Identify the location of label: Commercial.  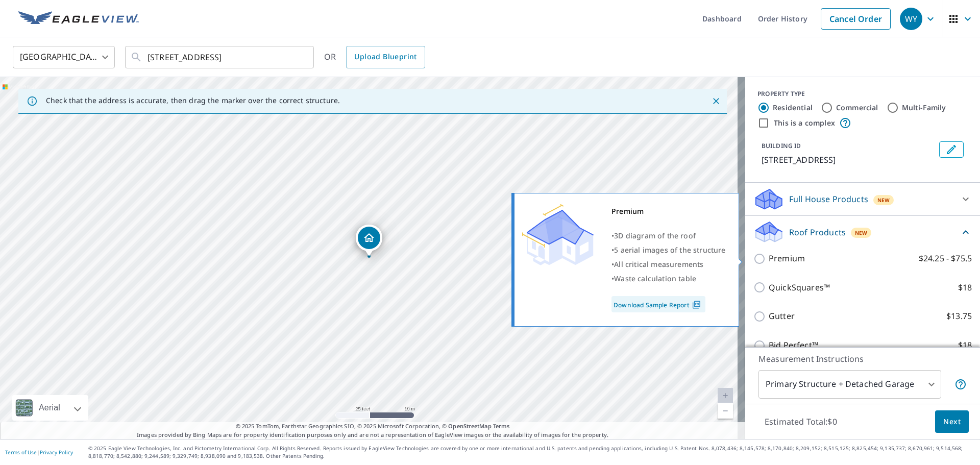
(857, 108).